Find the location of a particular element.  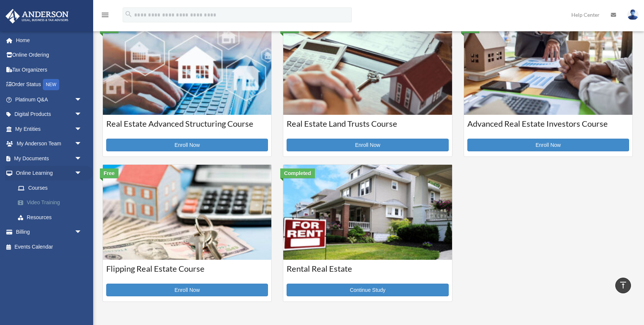

a: Tax Organizers is located at coordinates (49, 70).